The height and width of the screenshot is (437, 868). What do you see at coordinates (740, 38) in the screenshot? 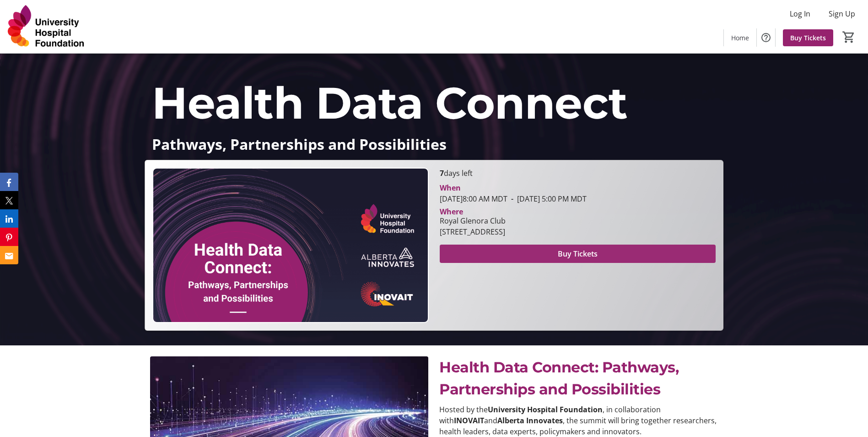
I see `a: Home` at bounding box center [740, 38].